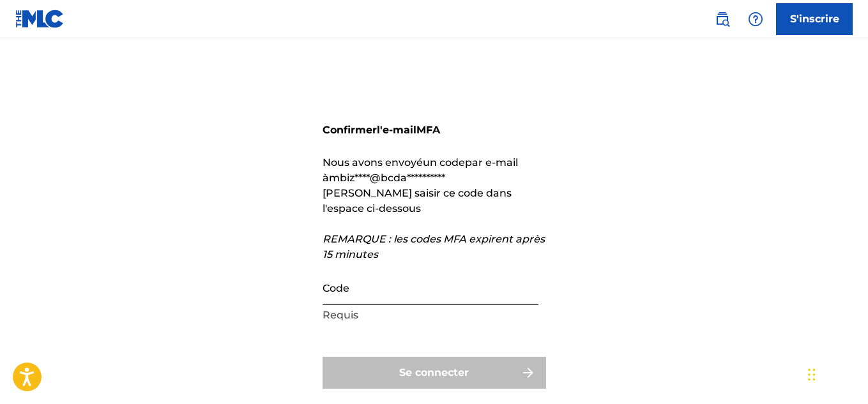 This screenshot has width=868, height=404. I want to click on img: aide, so click(756, 19).